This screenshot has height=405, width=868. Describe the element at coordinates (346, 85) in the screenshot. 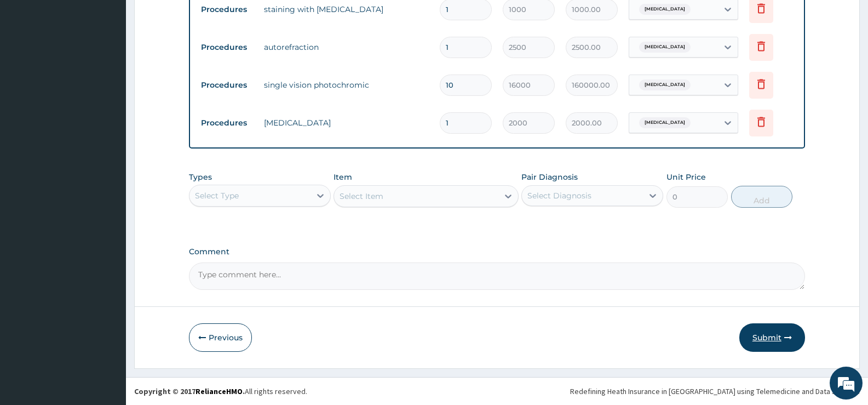

I see `td: single vision photochromic` at that location.